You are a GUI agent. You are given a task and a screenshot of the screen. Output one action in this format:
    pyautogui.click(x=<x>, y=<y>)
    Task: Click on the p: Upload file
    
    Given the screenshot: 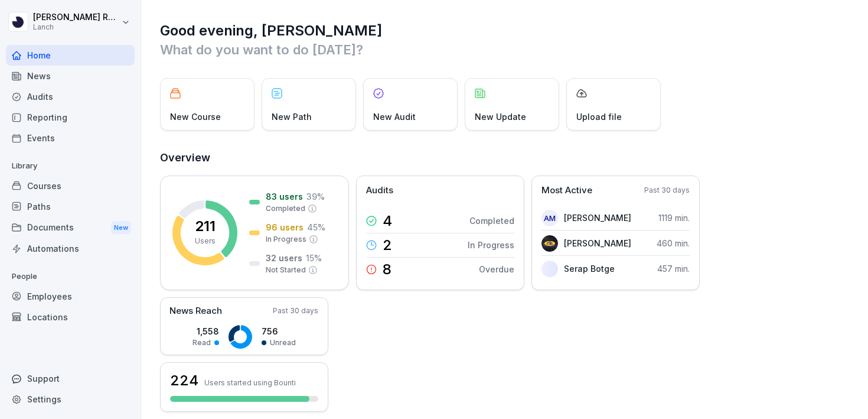 What is the action you would take?
    pyautogui.click(x=599, y=117)
    